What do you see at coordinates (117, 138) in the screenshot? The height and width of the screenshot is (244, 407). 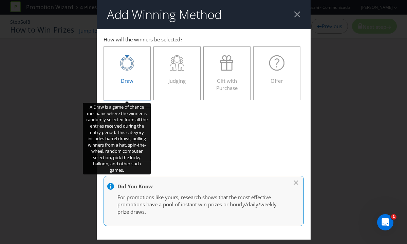 I see `div: A Draw is a game of chance mechanic where the winner is randomly selected from all the entries re...` at bounding box center [117, 138].